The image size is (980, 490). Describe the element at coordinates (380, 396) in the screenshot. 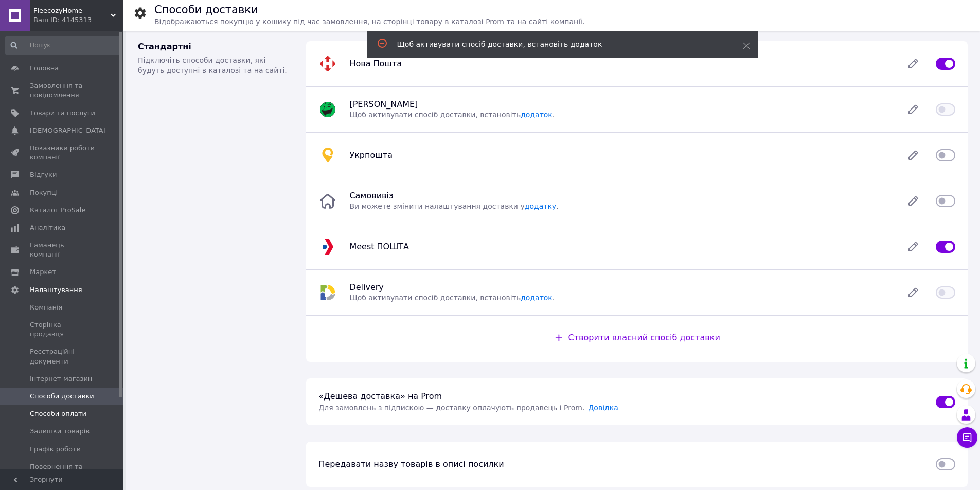

I see `span: «Дешева доставка» на Prom` at that location.